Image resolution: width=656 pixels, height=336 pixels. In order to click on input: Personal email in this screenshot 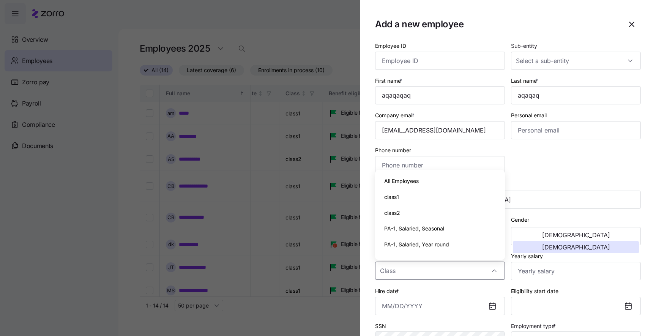, I will do `click(576, 130)`.